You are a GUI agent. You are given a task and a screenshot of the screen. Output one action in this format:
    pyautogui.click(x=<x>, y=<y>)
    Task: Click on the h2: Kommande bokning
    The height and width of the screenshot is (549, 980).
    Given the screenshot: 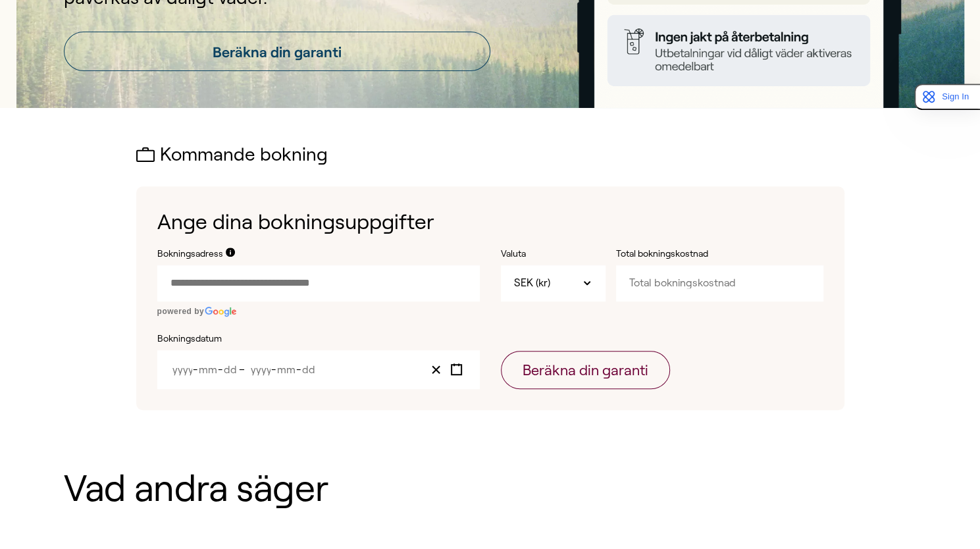 What is the action you would take?
    pyautogui.click(x=490, y=154)
    